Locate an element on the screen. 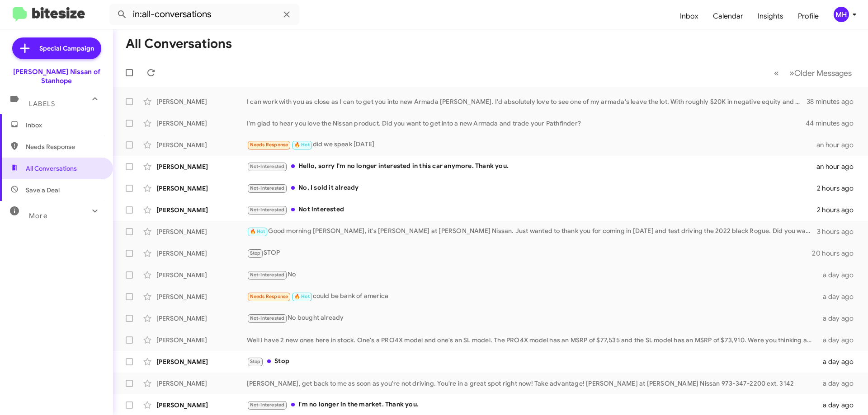 The height and width of the screenshot is (415, 868). a: Calendar is located at coordinates (728, 16).